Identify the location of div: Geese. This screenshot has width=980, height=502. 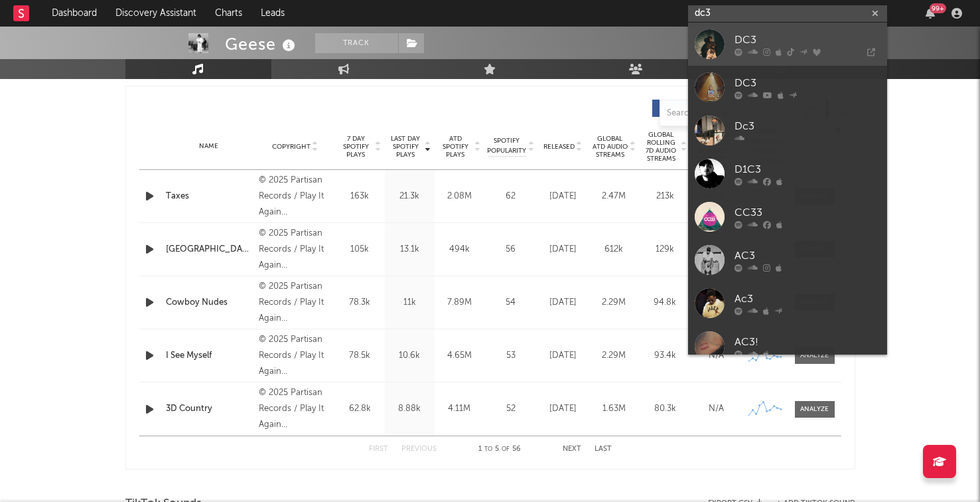
(262, 44).